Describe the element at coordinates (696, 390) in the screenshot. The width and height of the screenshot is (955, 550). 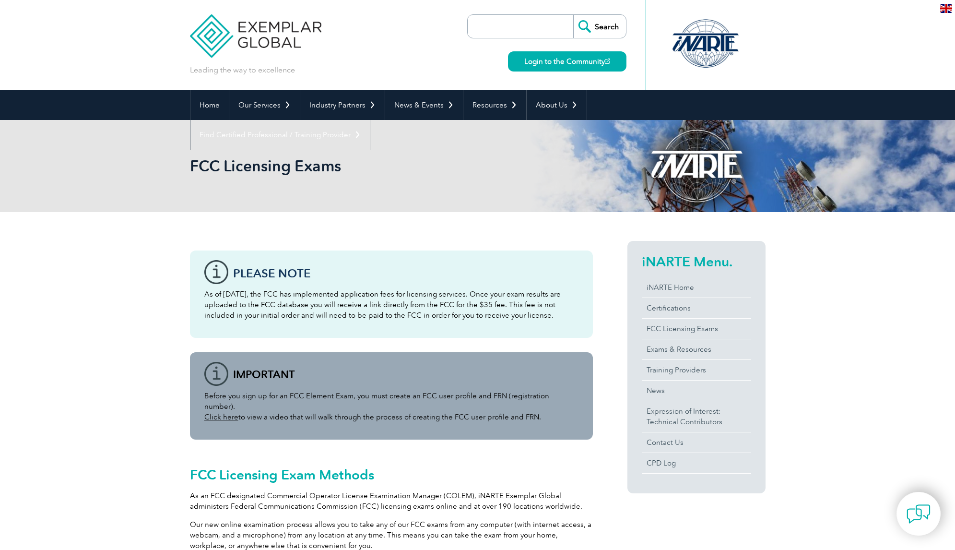
I see `a: News` at that location.